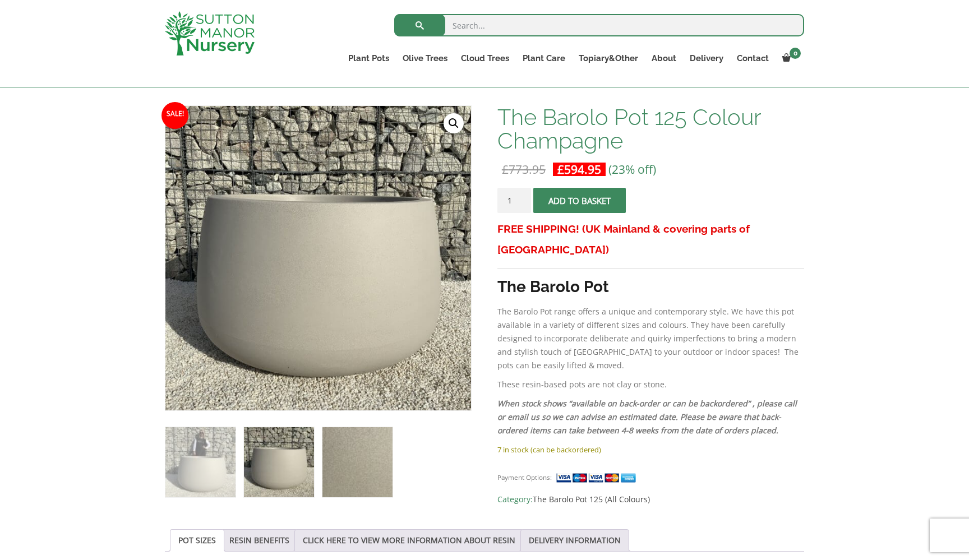  What do you see at coordinates (650, 499) in the screenshot?
I see `span: Category:` at bounding box center [650, 499].